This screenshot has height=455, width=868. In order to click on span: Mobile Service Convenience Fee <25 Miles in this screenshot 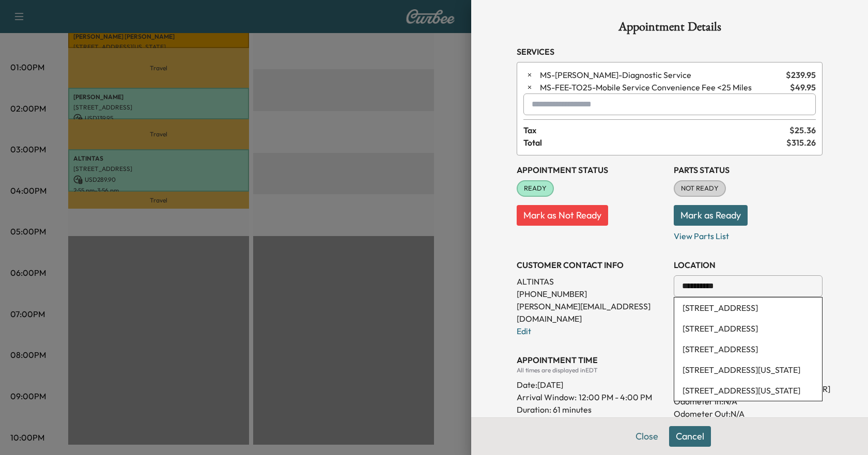, I will do `click(663, 87)`.